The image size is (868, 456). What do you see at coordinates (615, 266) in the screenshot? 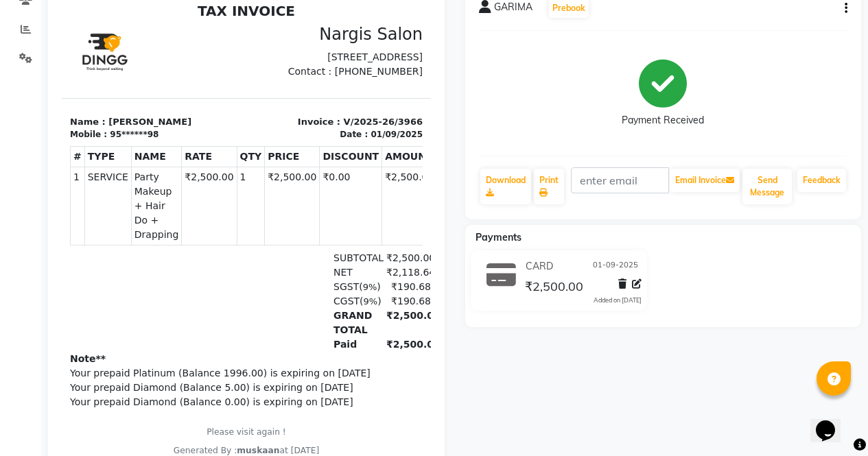
I see `span: 01-09-2025` at bounding box center [615, 266].